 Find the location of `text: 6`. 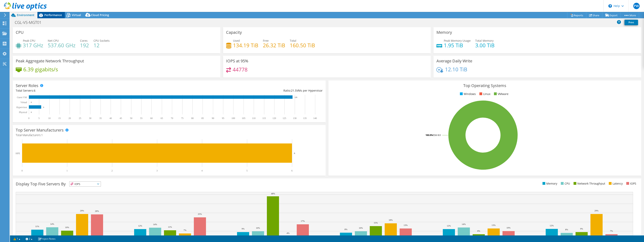

text: 6 is located at coordinates (295, 153).